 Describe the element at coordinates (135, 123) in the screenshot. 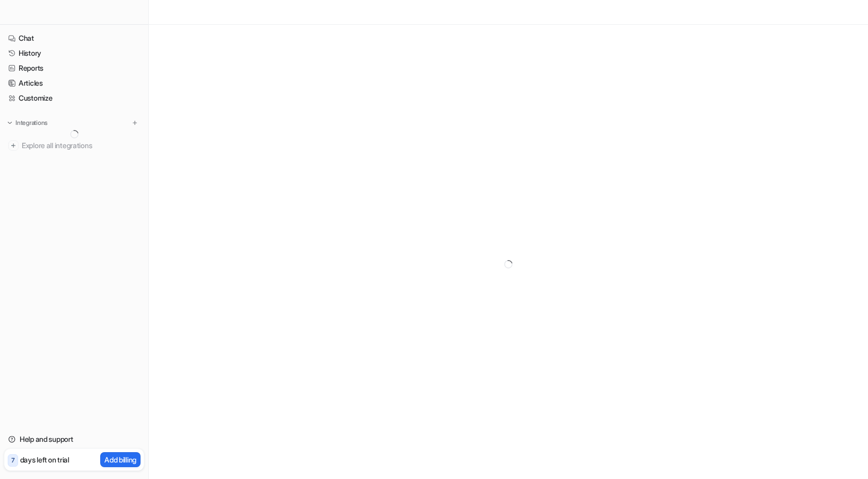

I see `img: menu_add.svg` at that location.